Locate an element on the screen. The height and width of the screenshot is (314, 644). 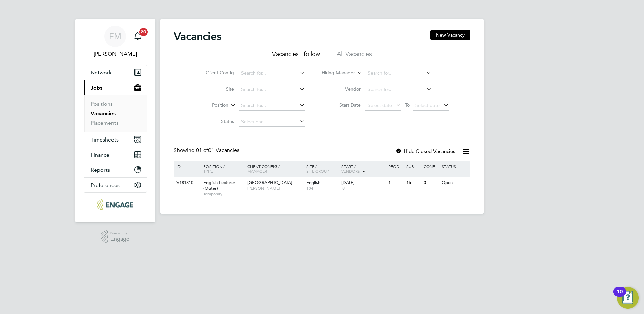
label: Start Date is located at coordinates (341, 105).